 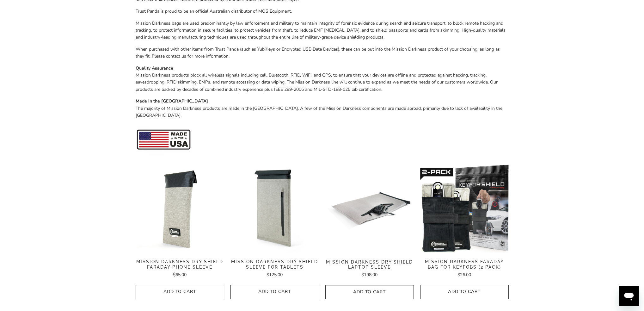 What do you see at coordinates (465, 265) in the screenshot?
I see `span: Mission Darkness Faraday Bag for Keyfobs (2 pack)` at bounding box center [465, 265].